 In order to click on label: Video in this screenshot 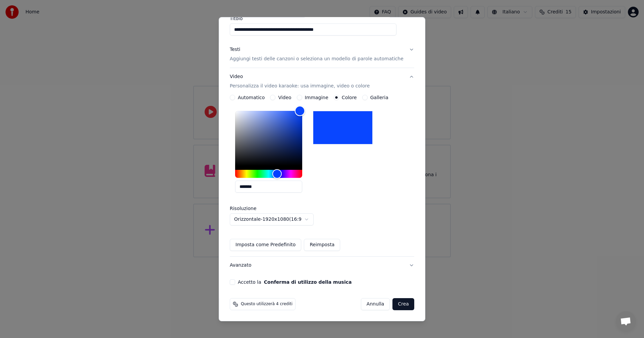, I will do `click(284, 97)`.